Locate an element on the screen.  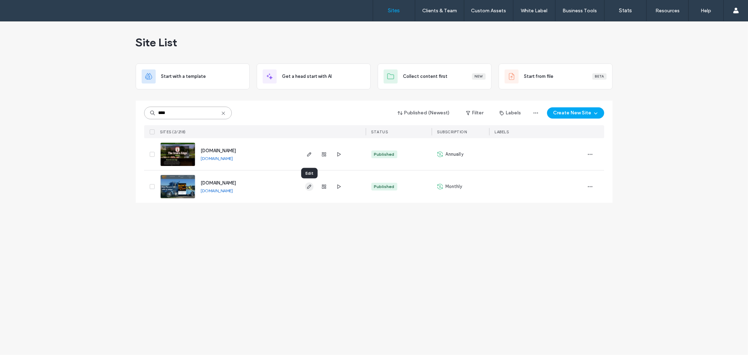
div: New is located at coordinates (479, 76).